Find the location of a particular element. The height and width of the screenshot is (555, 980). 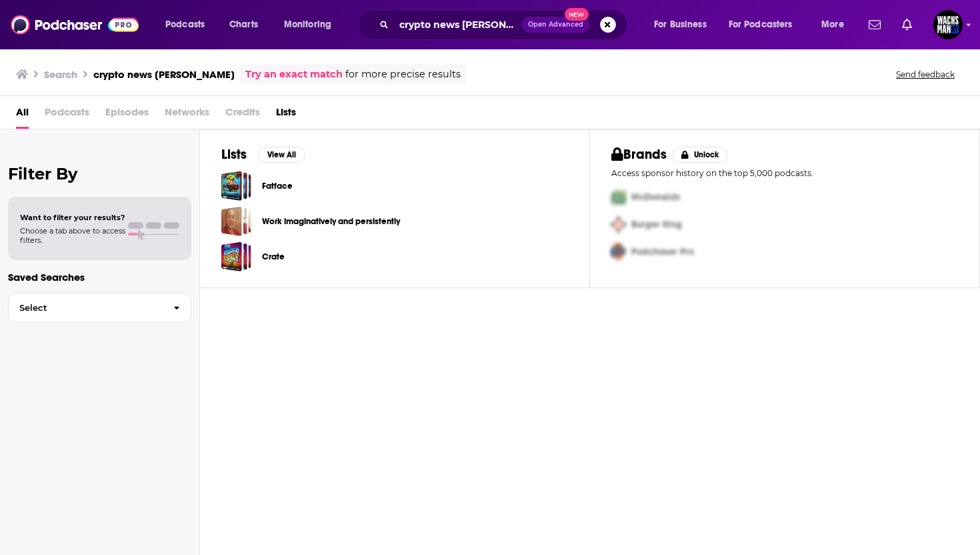

a: Lists is located at coordinates (286, 115).